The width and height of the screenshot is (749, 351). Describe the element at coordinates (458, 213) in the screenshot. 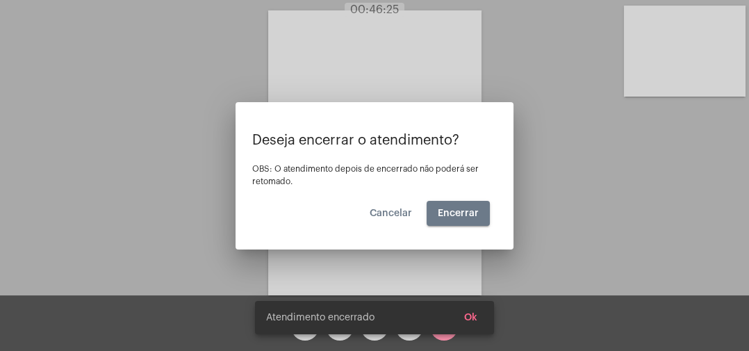

I see `span: Encerrar` at that location.